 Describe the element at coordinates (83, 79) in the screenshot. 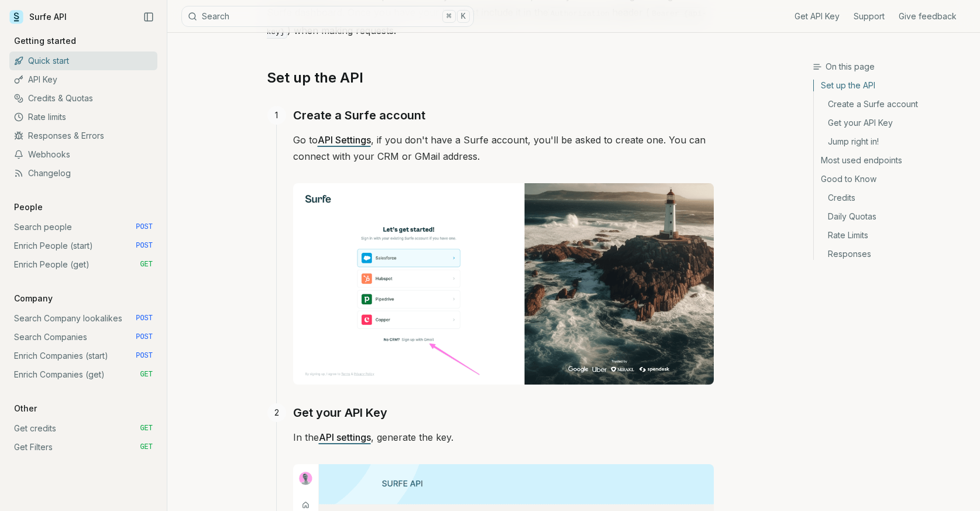

I see `a: API Key` at that location.